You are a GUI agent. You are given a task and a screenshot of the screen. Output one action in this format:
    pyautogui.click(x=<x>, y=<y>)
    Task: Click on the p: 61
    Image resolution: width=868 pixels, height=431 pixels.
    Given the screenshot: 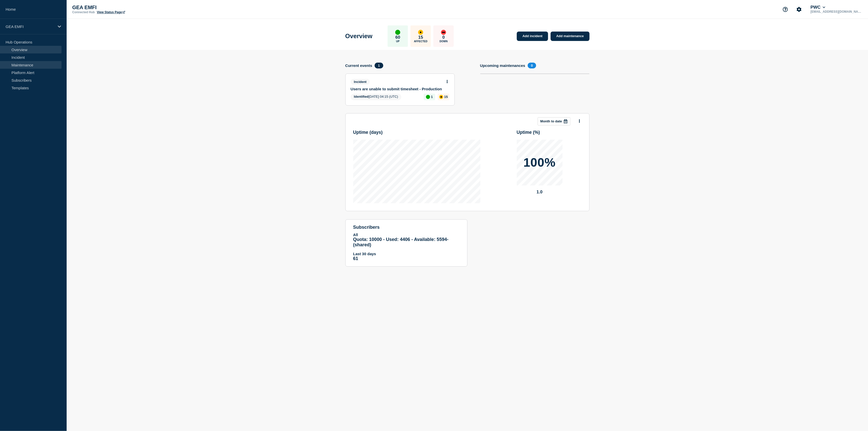 What is the action you would take?
    pyautogui.click(x=406, y=258)
    